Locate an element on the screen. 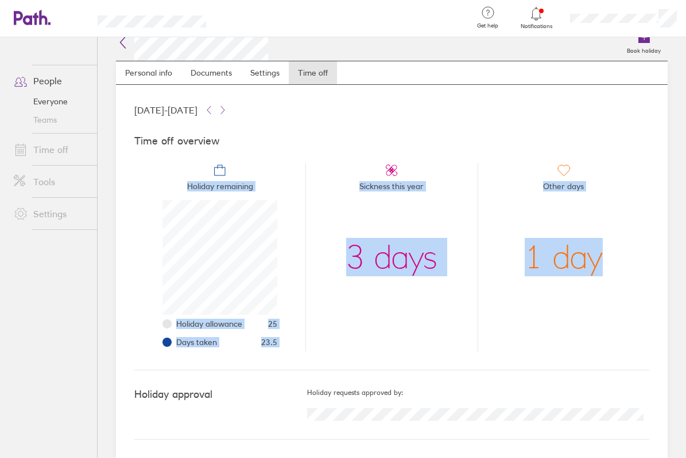  a: Teams is located at coordinates (50, 120).